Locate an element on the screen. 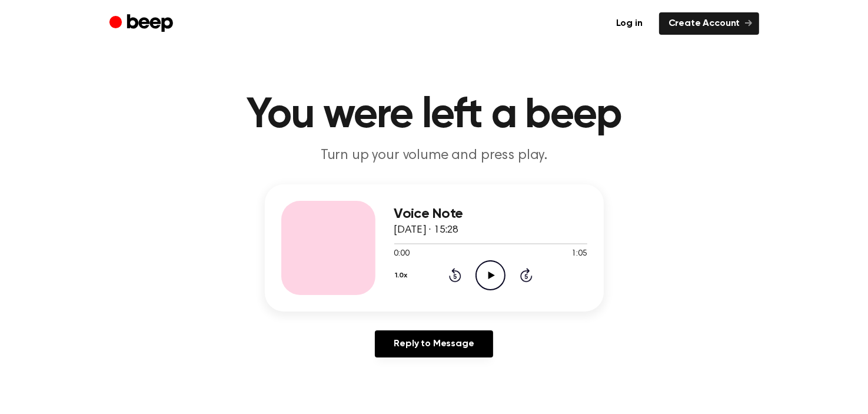 Image resolution: width=868 pixels, height=414 pixels. h1: You were left a beep is located at coordinates (434, 115).